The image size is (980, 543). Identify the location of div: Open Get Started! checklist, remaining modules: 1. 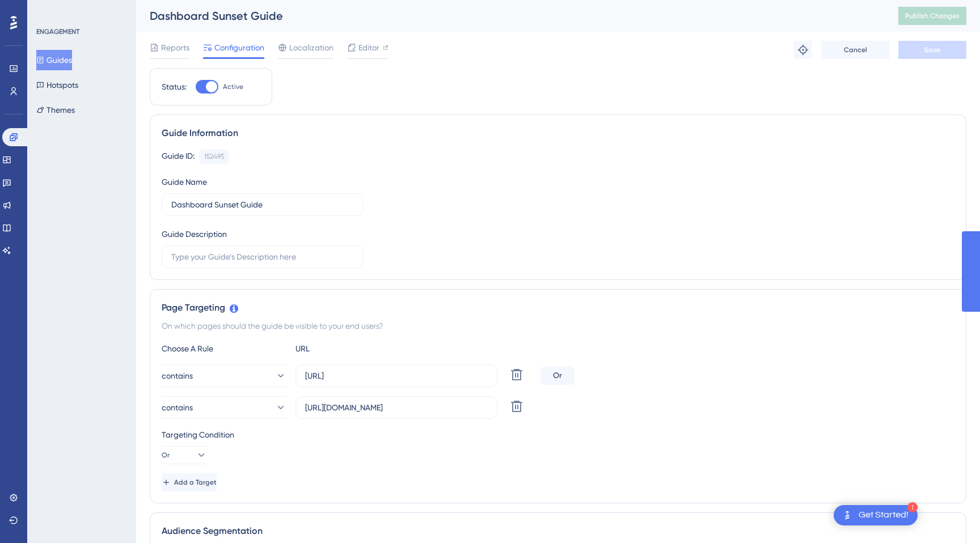
(876, 515).